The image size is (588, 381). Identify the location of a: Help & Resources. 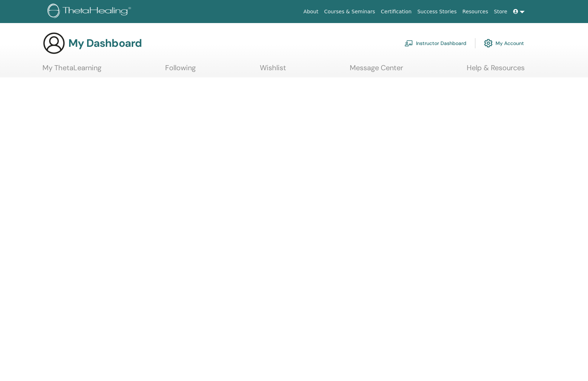
(495, 70).